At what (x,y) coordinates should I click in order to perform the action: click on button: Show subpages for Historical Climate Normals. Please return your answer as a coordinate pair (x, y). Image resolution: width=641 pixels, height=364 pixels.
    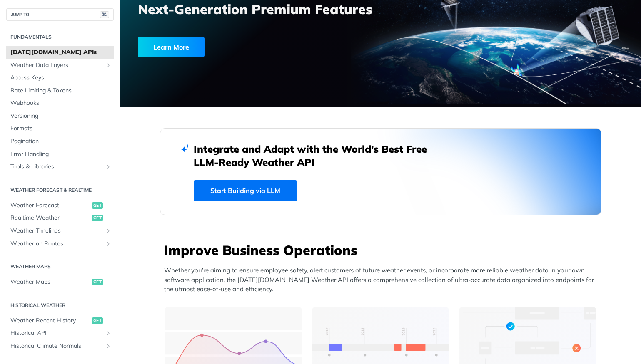
    Looking at the image, I should click on (108, 346).